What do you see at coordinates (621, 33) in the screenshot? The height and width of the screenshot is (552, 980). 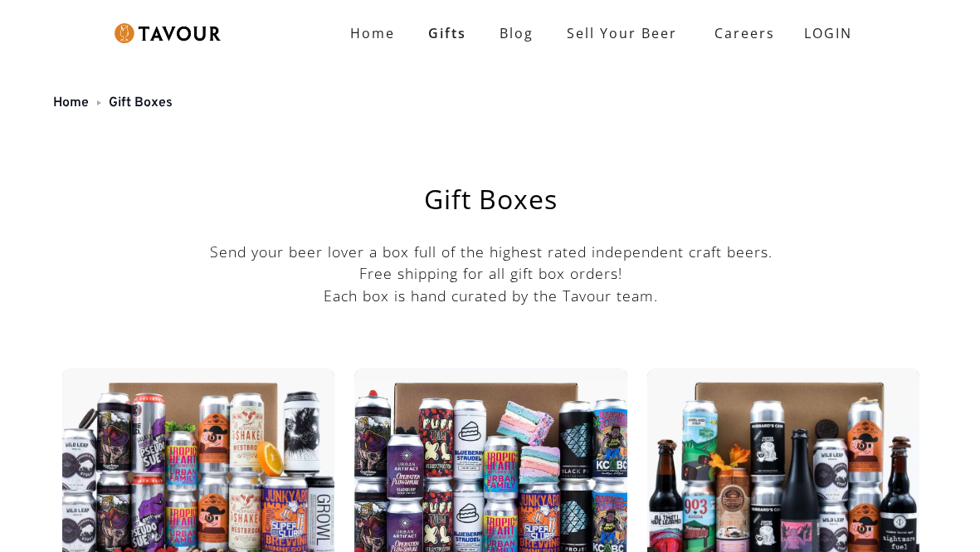 I see `a: Sell Your Beer` at bounding box center [621, 33].